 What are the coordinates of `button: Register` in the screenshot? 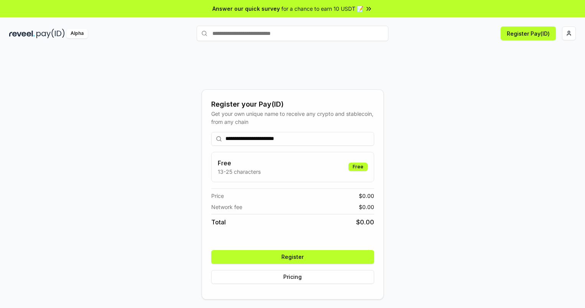 It's located at (292, 257).